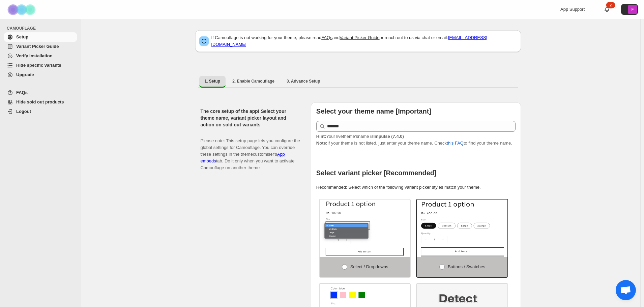 The width and height of the screenshot is (644, 307). Describe the element at coordinates (389, 136) in the screenshot. I see `strong: Impulse (7.4.0)` at that location.